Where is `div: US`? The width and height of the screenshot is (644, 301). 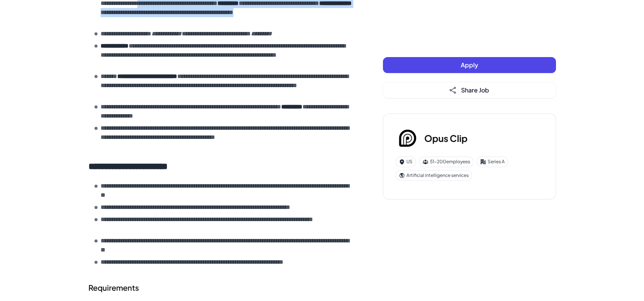
div: US is located at coordinates (406, 162).